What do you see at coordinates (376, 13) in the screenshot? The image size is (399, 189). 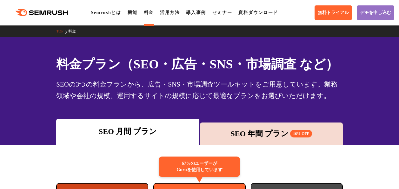 I see `span: デモを申し込む` at bounding box center [376, 13].